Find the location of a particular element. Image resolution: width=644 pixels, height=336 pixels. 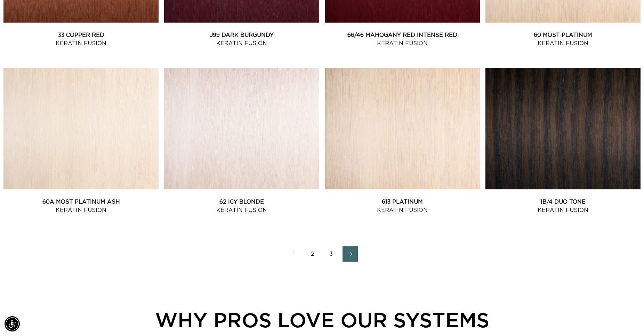

a: 33 Copper Red Keratin Fusion is located at coordinates (81, 39).